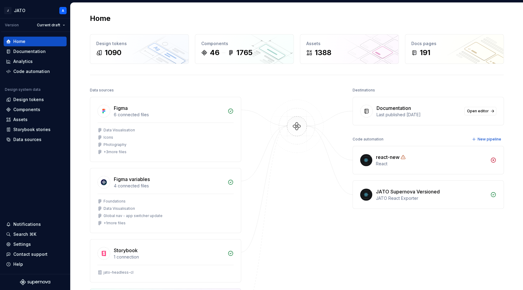 The height and width of the screenshot is (290, 523). Describe the element at coordinates (35, 282) in the screenshot. I see `a: Supernova Logo` at that location.